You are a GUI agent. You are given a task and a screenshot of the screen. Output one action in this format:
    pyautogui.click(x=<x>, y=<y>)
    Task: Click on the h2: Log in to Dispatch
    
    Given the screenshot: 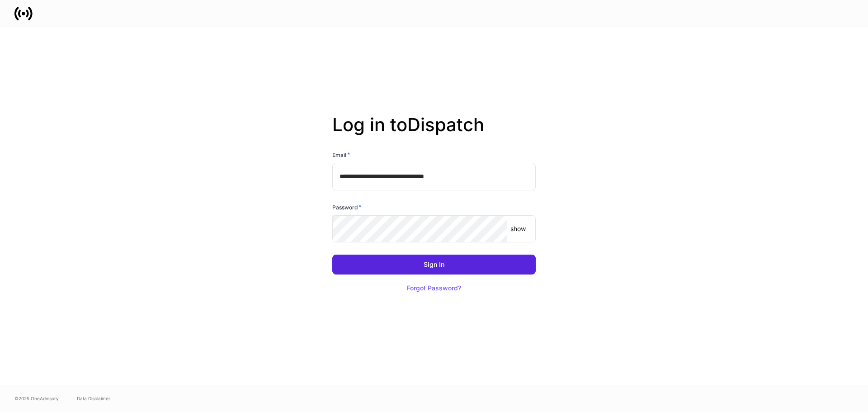 What is the action you would take?
    pyautogui.click(x=434, y=133)
    